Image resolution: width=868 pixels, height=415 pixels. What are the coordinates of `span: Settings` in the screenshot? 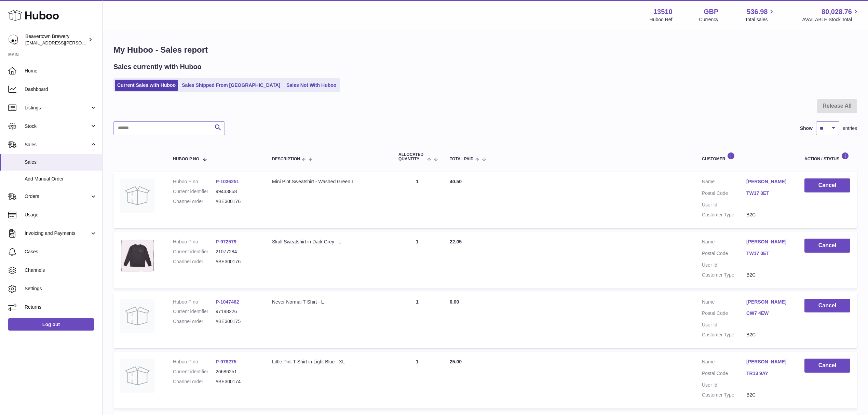 It's located at (61, 289).